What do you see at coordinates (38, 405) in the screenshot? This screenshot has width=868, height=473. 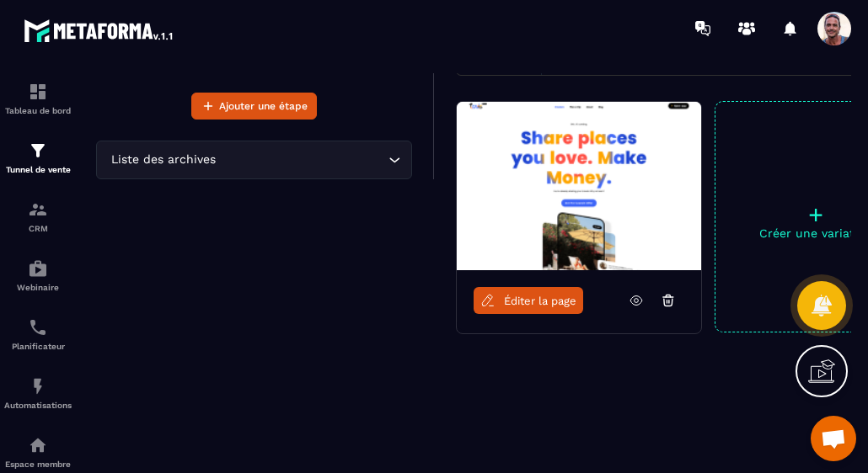 I see `p: Automatisations` at bounding box center [38, 405].